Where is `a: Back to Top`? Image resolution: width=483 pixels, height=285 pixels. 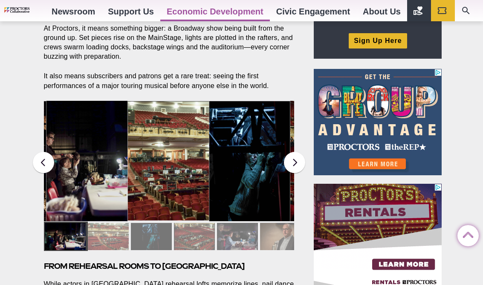 a: Back to Top is located at coordinates (466, 234).